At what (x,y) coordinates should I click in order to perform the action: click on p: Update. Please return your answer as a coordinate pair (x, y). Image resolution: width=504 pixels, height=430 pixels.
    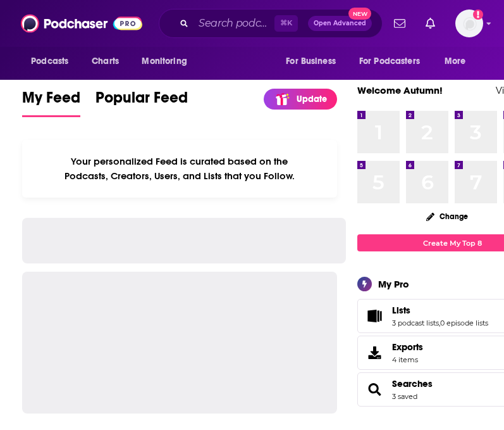
    Looking at the image, I should click on (312, 99).